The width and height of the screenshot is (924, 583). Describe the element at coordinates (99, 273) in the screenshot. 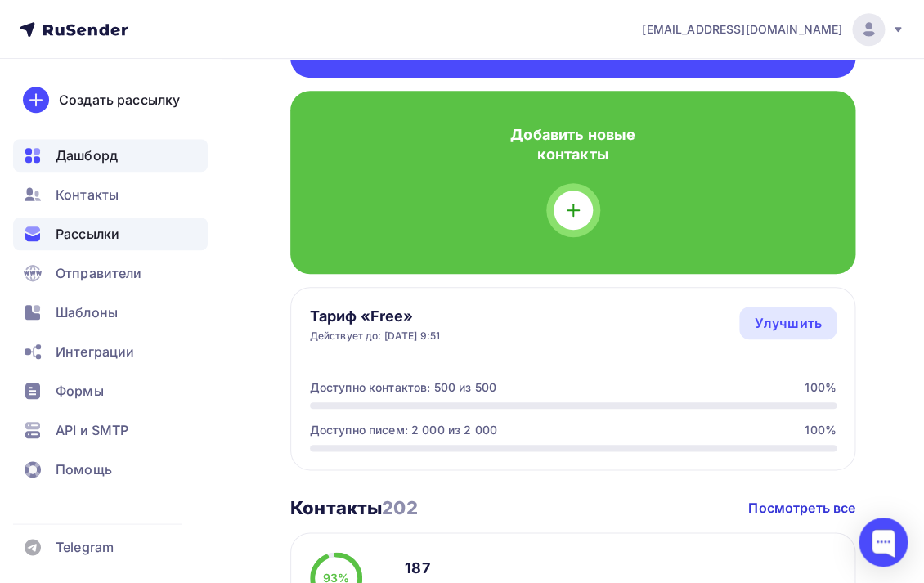

I see `span: Отправители` at that location.